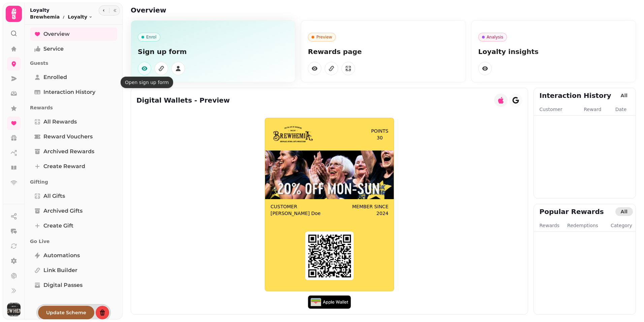 The image size is (644, 322). Describe the element at coordinates (73, 77) in the screenshot. I see `a: Enrolled` at that location.